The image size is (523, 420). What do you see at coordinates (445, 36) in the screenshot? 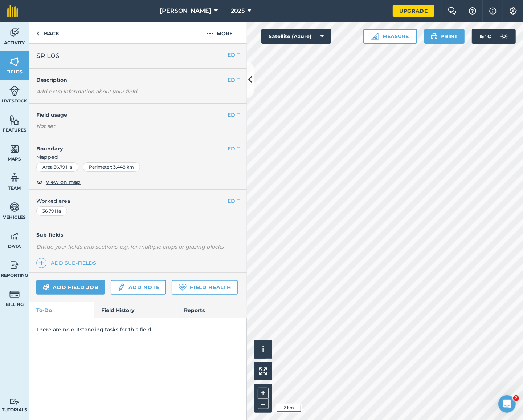
I see `button: Print` at bounding box center [445, 36].